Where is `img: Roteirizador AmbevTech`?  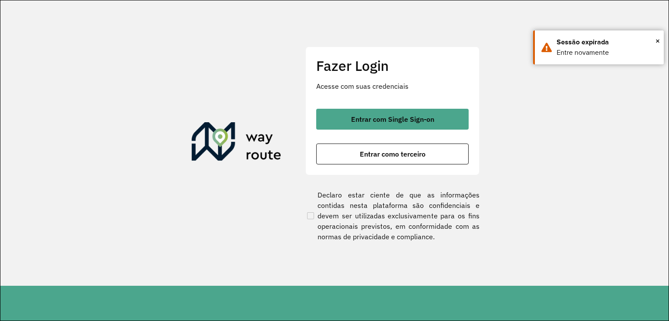 img: Roteirizador AmbevTech is located at coordinates (236, 143).